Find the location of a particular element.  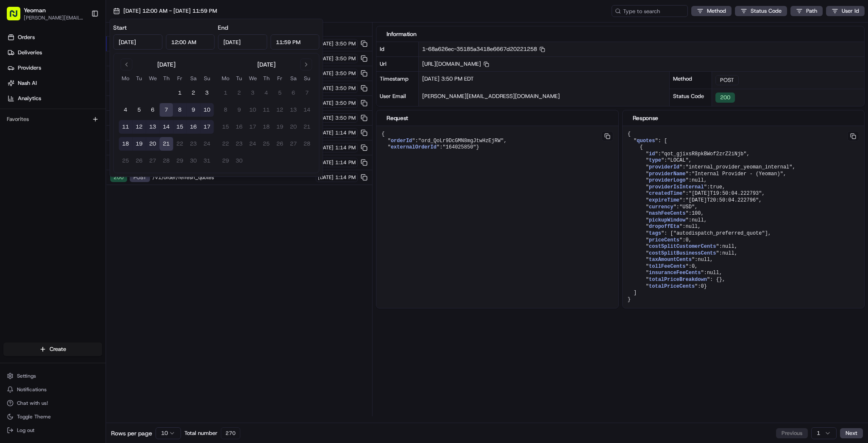

p: Welcome 👋 is located at coordinates (82, 40).